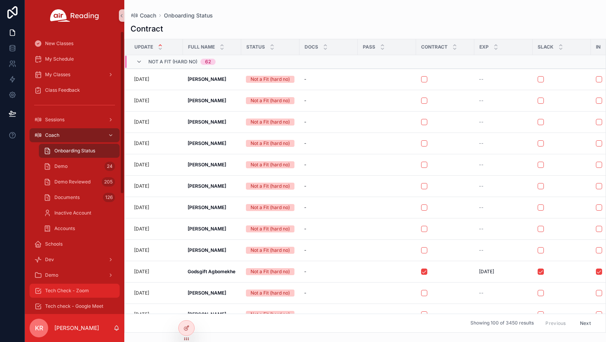  I want to click on span: Docs, so click(311, 47).